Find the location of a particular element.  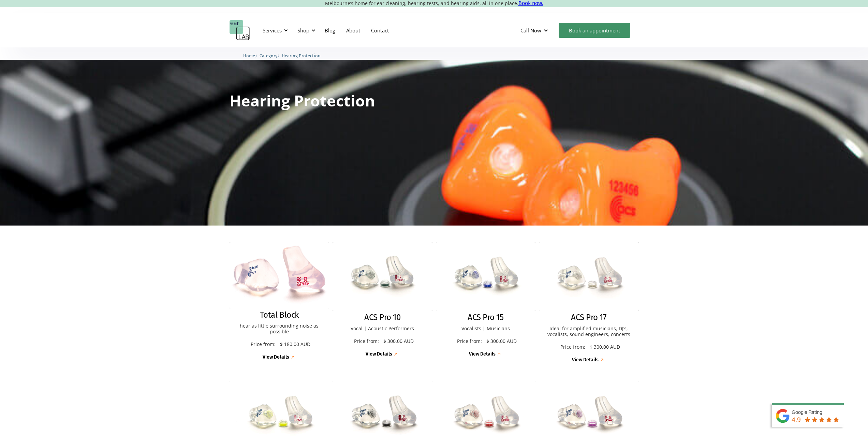

a: Blog is located at coordinates (330, 30).